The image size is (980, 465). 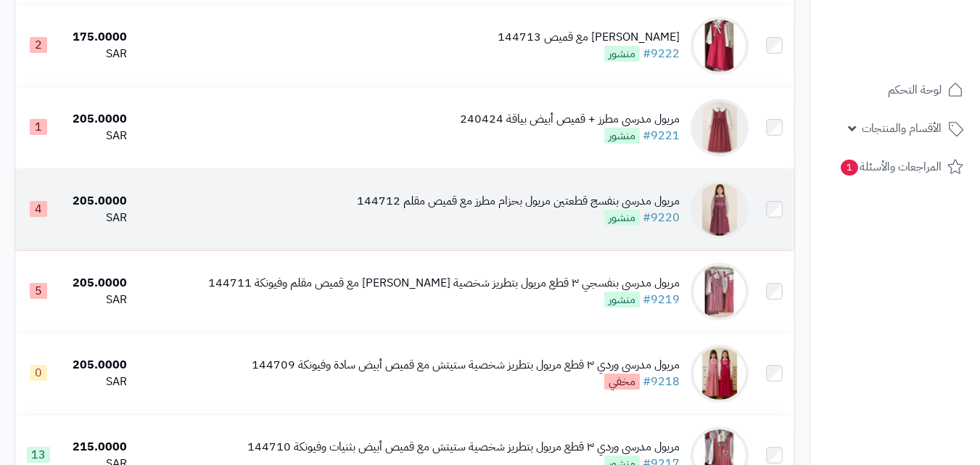 What do you see at coordinates (895, 90) in the screenshot?
I see `a: لوحة التحكم` at bounding box center [895, 90].